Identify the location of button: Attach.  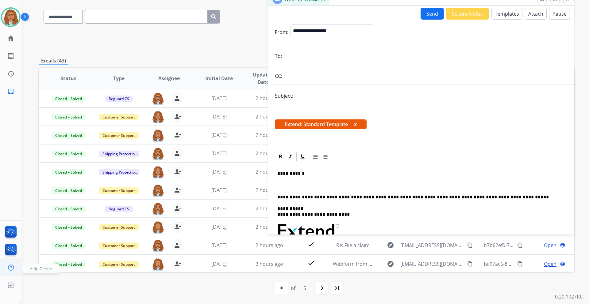
(535, 13).